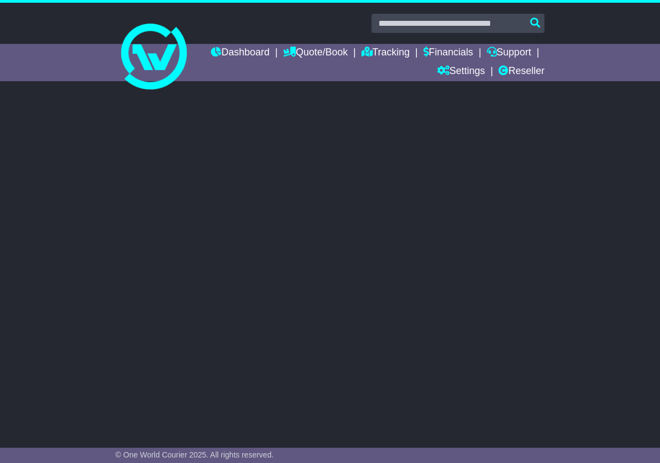  I want to click on a: Reseller, so click(522, 72).